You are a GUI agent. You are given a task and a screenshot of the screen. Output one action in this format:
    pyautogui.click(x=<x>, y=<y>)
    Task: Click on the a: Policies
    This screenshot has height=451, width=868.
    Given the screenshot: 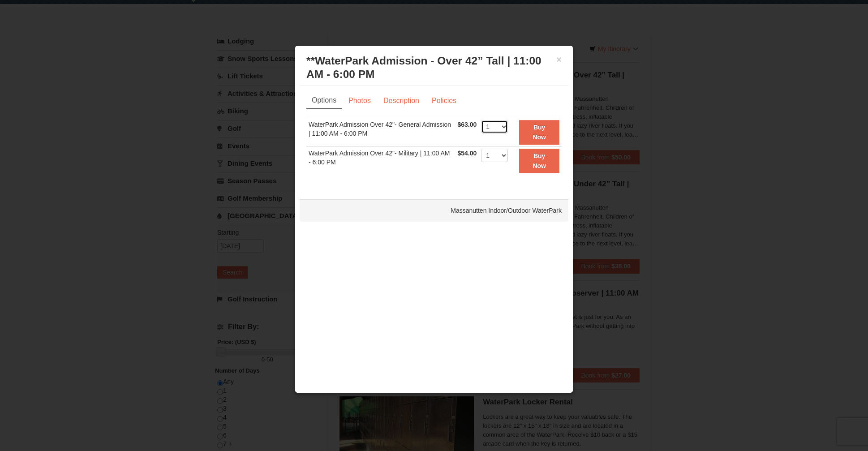 What is the action you would take?
    pyautogui.click(x=444, y=101)
    